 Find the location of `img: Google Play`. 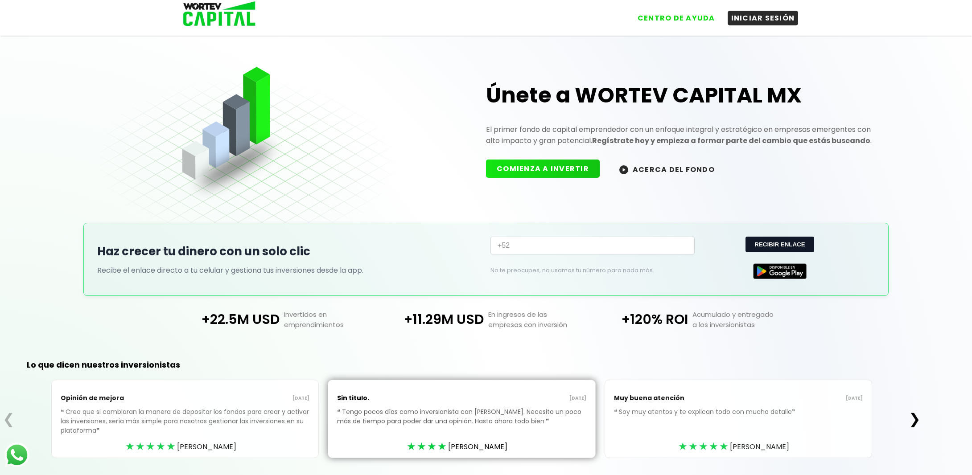

img: Google Play is located at coordinates (779, 271).